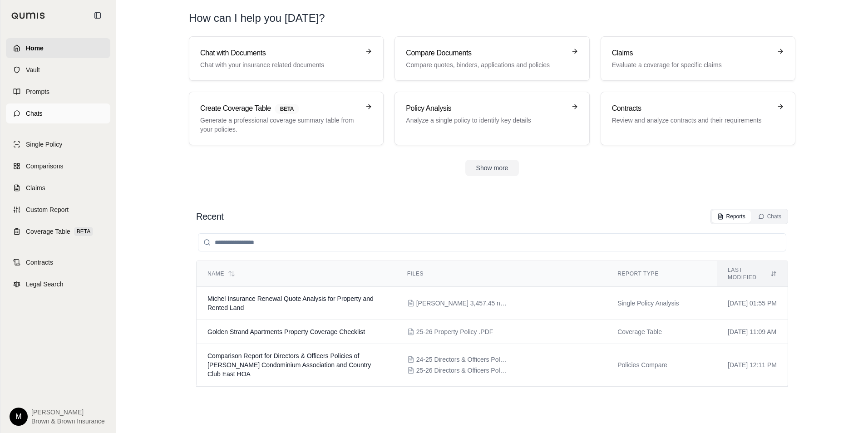  What do you see at coordinates (289, 365) in the screenshot?
I see `span: Comparison Report for Directors & Officers Policies of Oceane Condominium Association and Country...` at bounding box center [289, 365].